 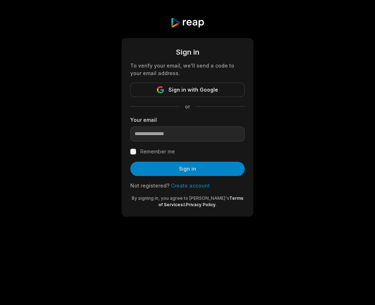 I want to click on button: Sign in, so click(x=187, y=169).